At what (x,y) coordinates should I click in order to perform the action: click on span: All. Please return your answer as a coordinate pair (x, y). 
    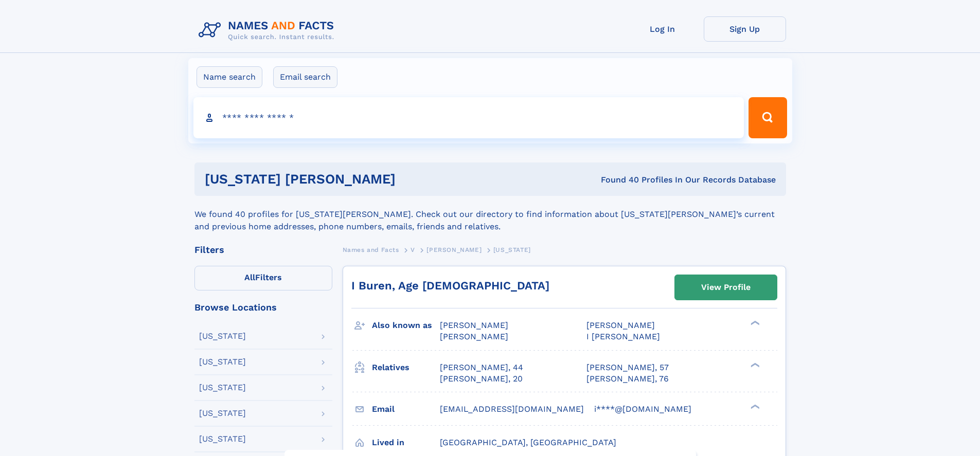
    Looking at the image, I should click on (249, 277).